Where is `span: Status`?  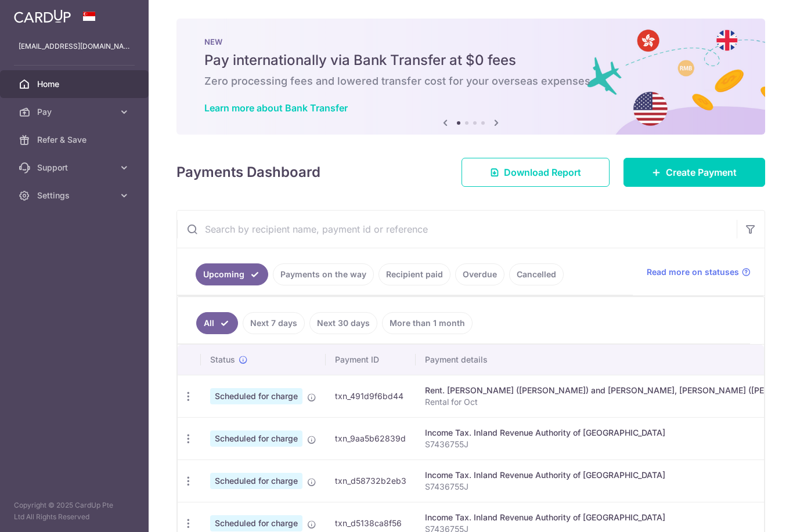 span: Status is located at coordinates (222, 360).